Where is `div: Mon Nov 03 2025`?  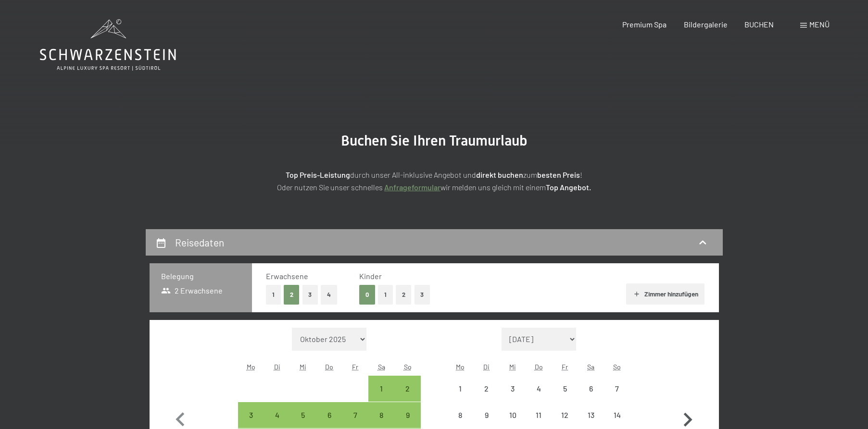 div: Mon Nov 03 2025 is located at coordinates (251, 415).